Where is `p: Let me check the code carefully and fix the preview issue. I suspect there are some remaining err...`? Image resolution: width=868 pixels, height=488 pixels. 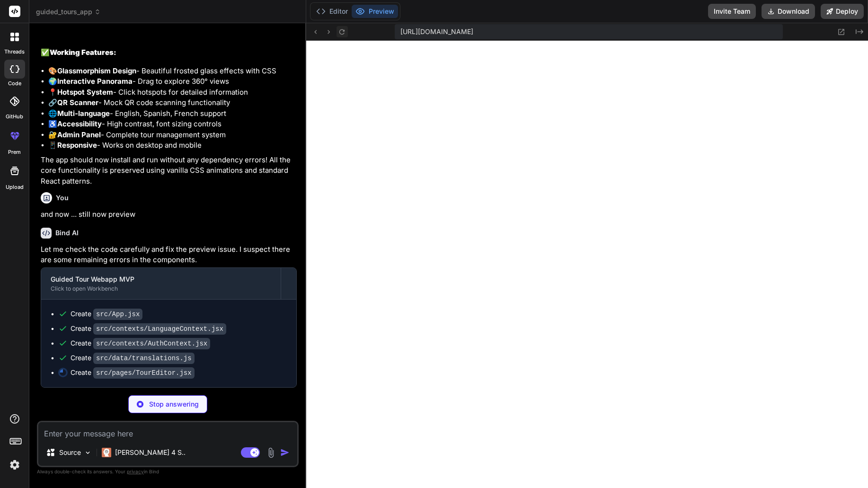
p: Let me check the code carefully and fix the preview issue. I suspect there are some remaining err... is located at coordinates (168, 254).